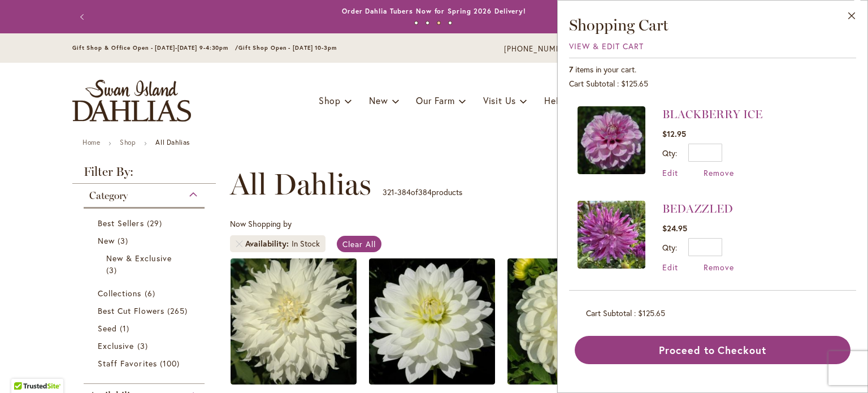 The height and width of the screenshot is (393, 868). Describe the element at coordinates (145, 265) in the screenshot. I see `a: New &amp; Exclusive` at that location.